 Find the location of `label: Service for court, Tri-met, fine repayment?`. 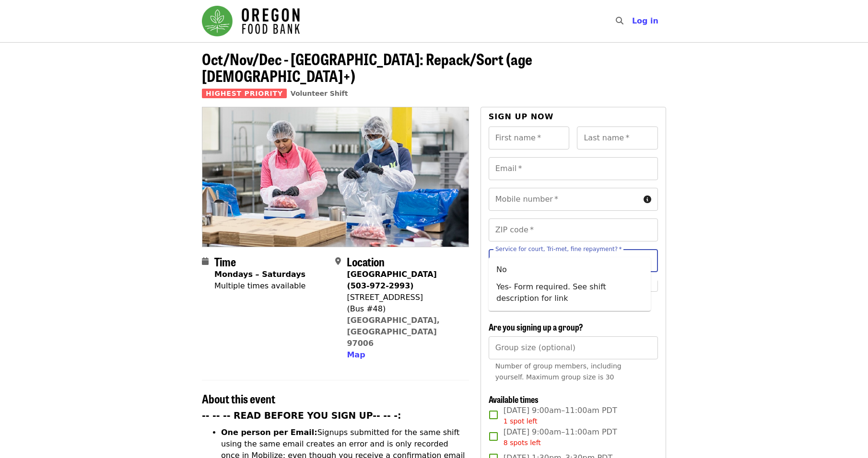

label: Service for court, Tri-met, fine repayment? is located at coordinates (559, 249).